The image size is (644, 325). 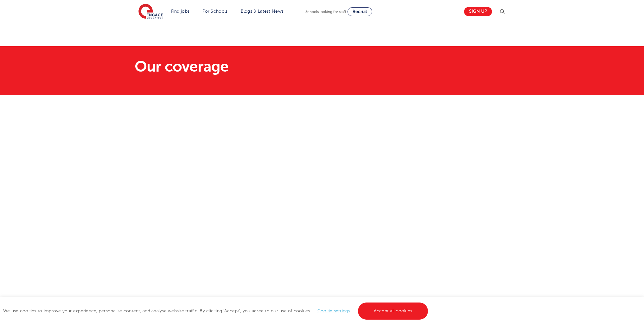 I want to click on a: Sign up, so click(x=478, y=11).